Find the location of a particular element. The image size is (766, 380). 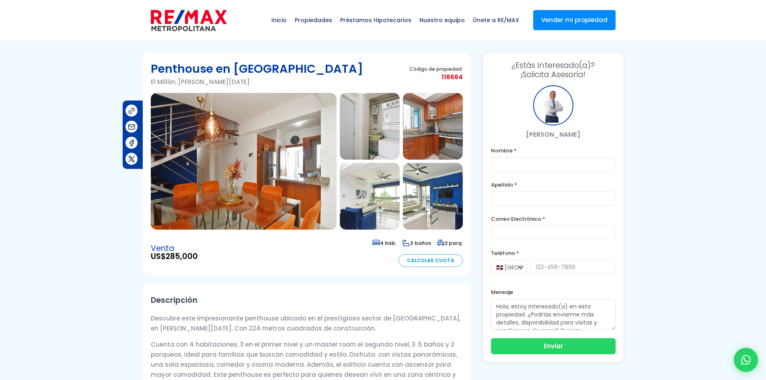

label: Correo Electrónico * is located at coordinates (553, 219).